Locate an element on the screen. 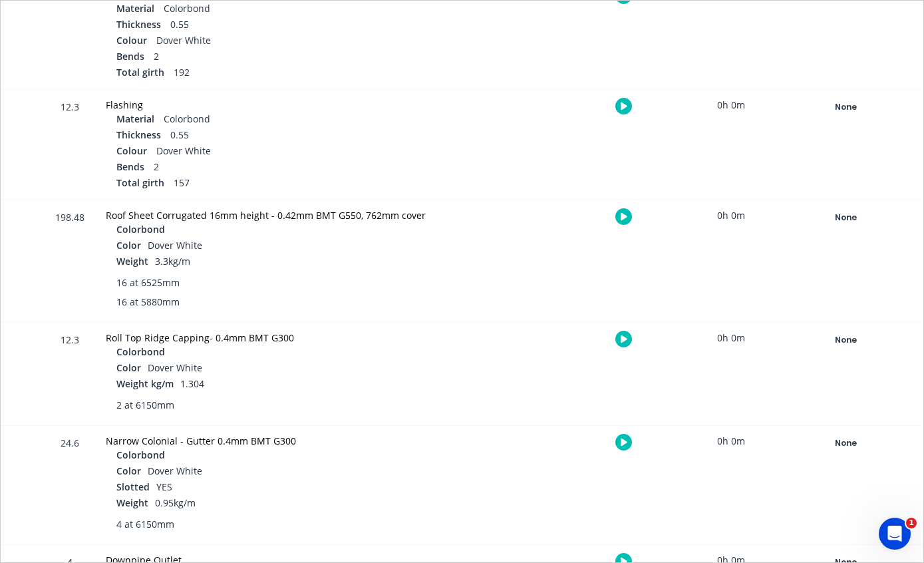 The image size is (924, 563). div: 192 is located at coordinates (283, 73).